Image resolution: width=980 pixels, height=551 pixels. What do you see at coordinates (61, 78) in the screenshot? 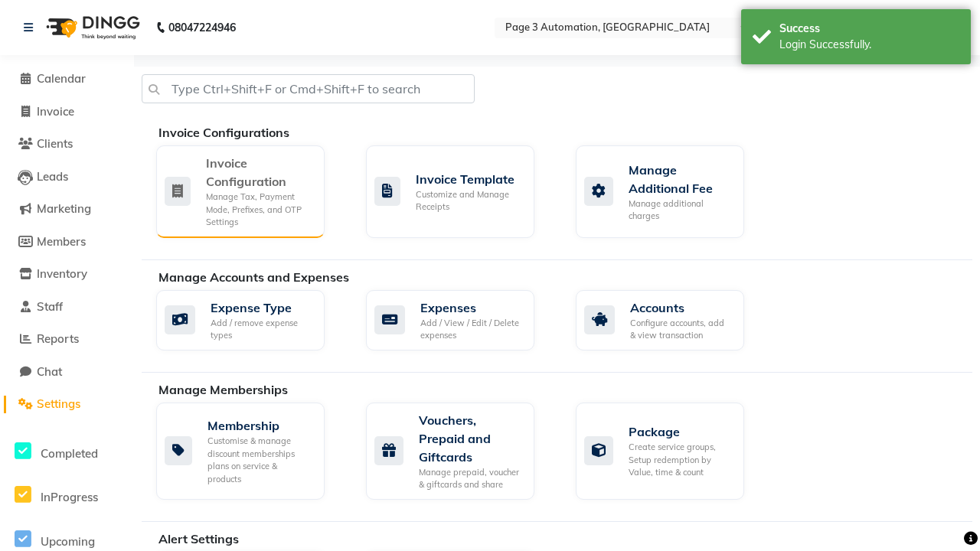
I see `span: Calendar` at bounding box center [61, 78].